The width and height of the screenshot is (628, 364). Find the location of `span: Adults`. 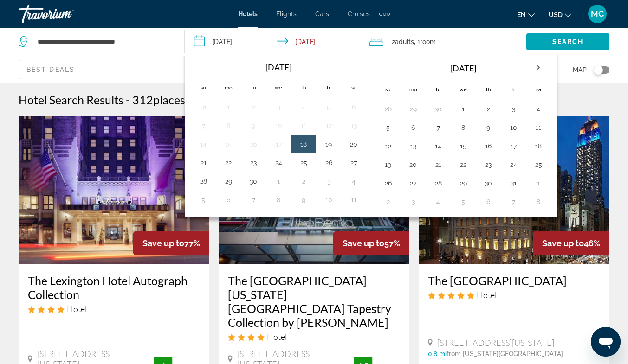

span: Adults is located at coordinates (404, 41).